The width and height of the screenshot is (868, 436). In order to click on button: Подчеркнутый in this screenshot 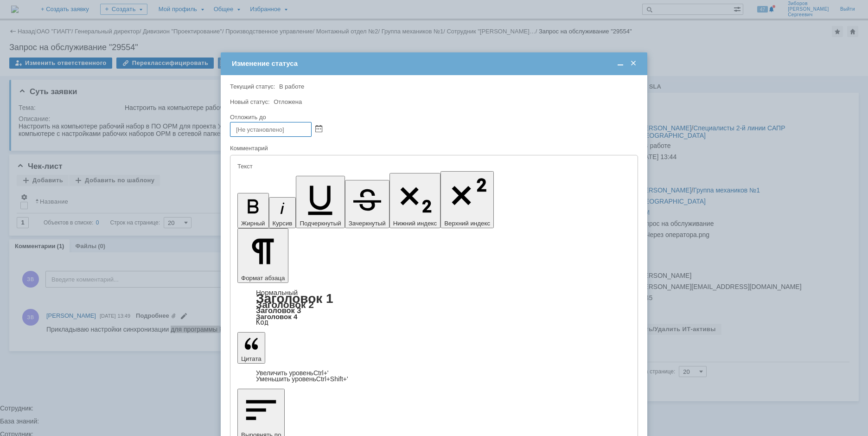, I will do `click(320, 202)`.